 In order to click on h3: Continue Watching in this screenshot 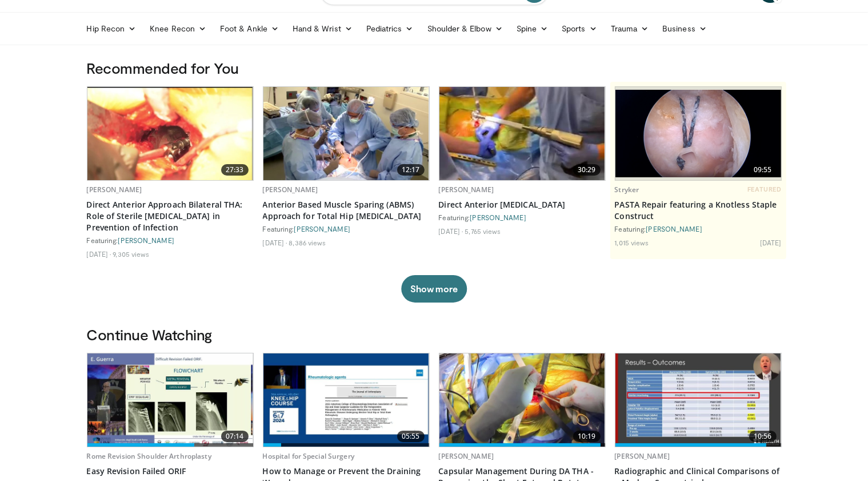, I will do `click(435, 335)`.